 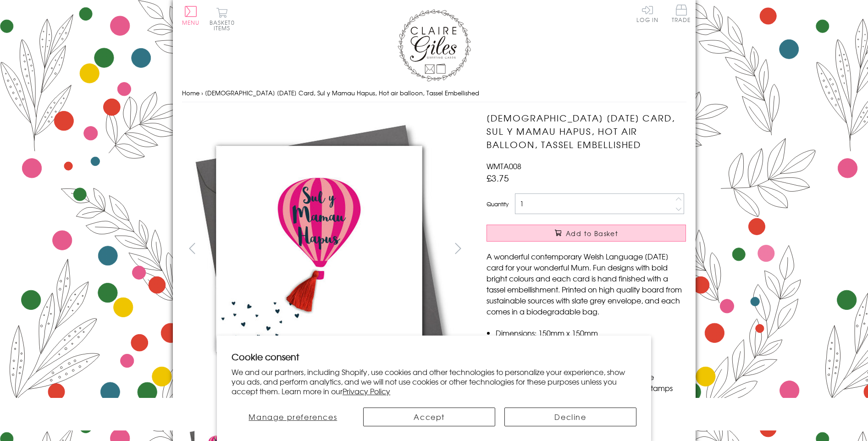 I want to click on nav: breadcrumbs, so click(x=434, y=93).